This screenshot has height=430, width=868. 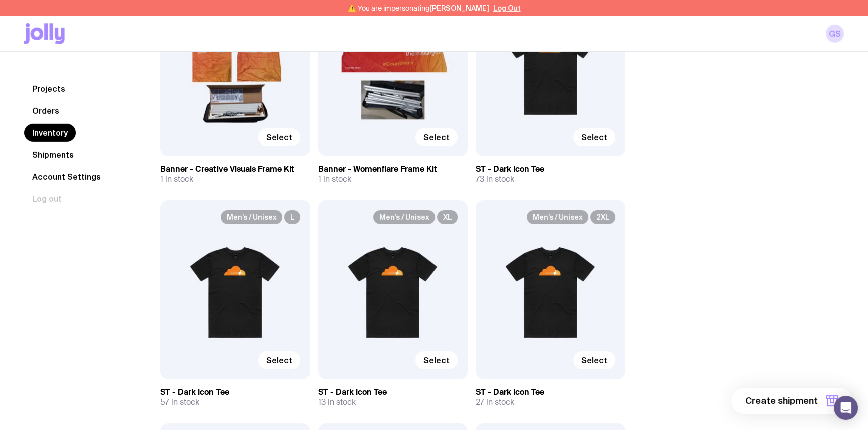 What do you see at coordinates (603, 218) in the screenshot?
I see `span: 2XL` at bounding box center [603, 218].